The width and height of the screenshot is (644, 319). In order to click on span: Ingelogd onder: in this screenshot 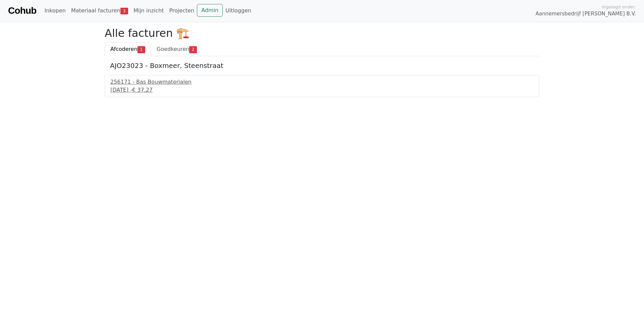, I will do `click(618, 7)`.